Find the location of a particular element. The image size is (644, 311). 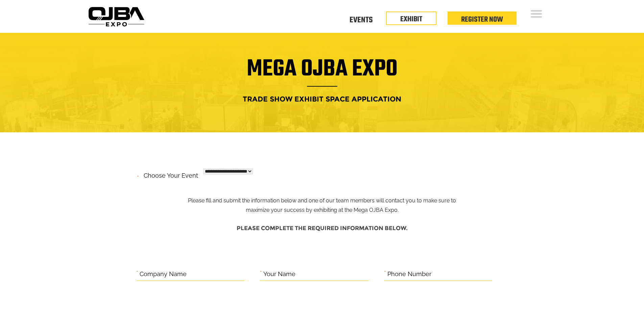

p: Please fill and submit the information below and one of our team members will contact you to make... is located at coordinates (322, 192).